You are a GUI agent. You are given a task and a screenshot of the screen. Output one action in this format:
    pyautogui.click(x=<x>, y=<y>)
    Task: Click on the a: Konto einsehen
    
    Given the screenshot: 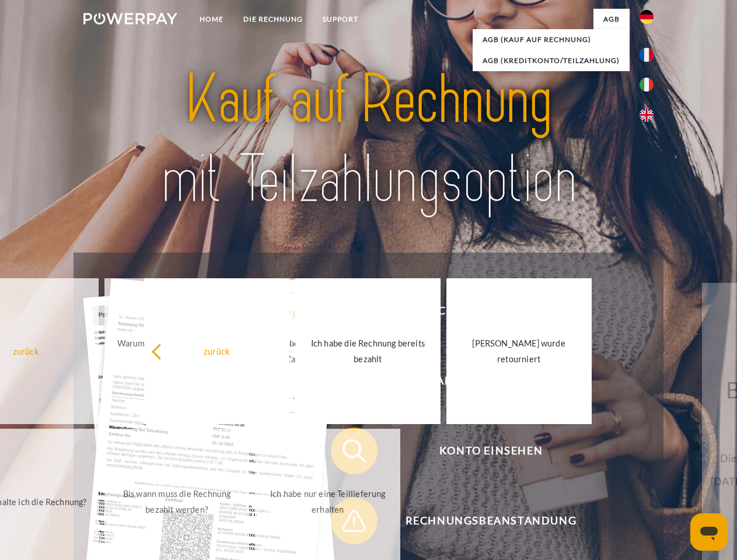 What is the action you would take?
    pyautogui.click(x=483, y=450)
    